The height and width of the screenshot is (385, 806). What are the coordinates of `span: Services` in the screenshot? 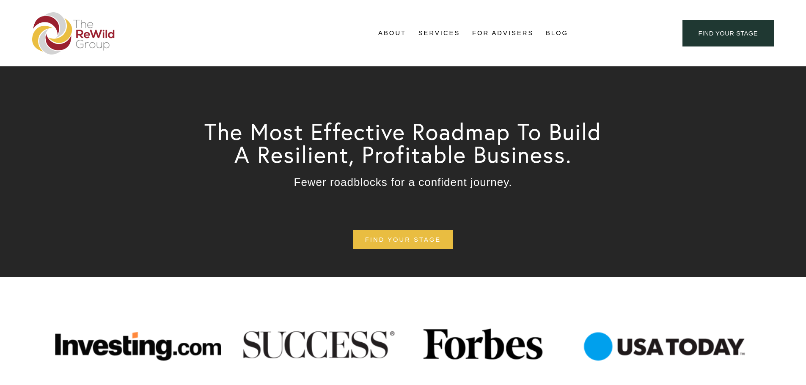 It's located at (439, 33).